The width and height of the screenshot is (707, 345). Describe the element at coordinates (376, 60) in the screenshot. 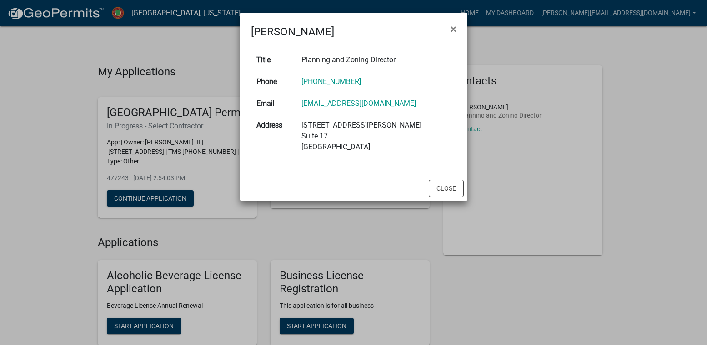

I see `td: Planning and Zoning Director` at that location.